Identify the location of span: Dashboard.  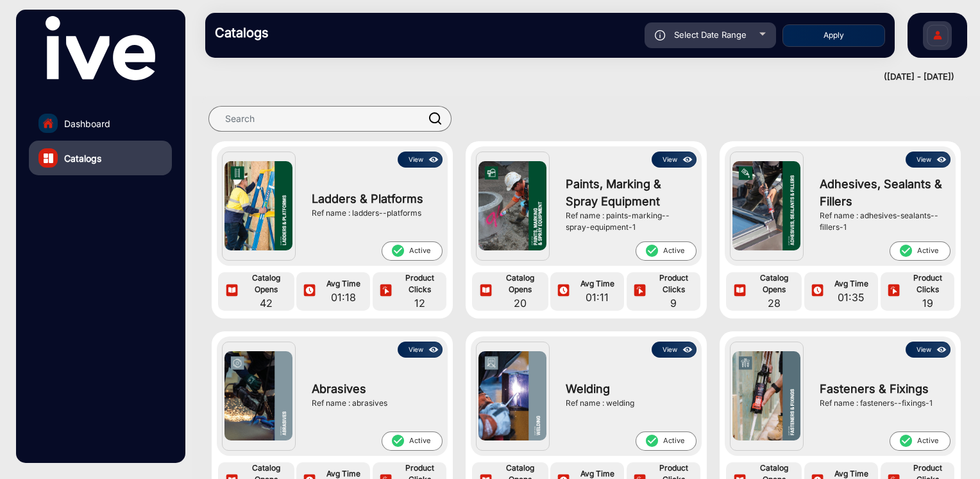
(87, 123).